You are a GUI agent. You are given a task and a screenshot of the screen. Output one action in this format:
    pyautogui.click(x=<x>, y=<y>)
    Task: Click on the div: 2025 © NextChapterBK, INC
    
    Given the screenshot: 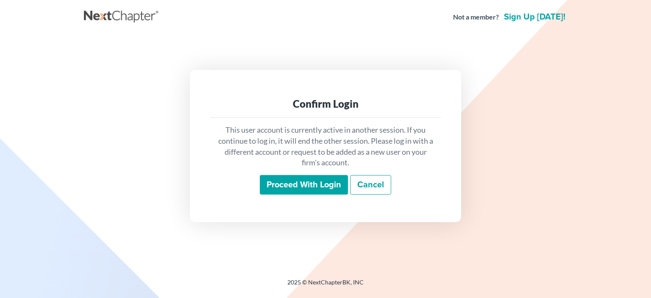 What is the action you would take?
    pyautogui.click(x=325, y=285)
    